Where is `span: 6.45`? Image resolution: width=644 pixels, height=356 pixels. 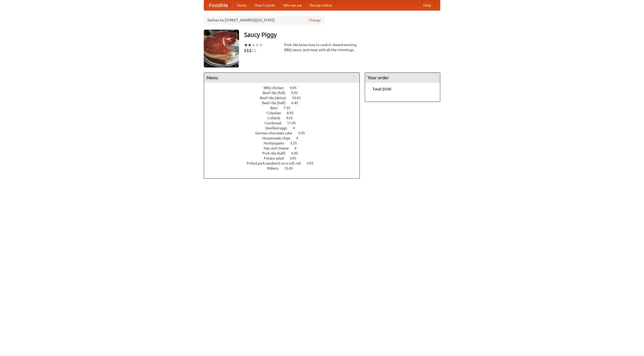
span: 6.45 is located at coordinates (297, 103).